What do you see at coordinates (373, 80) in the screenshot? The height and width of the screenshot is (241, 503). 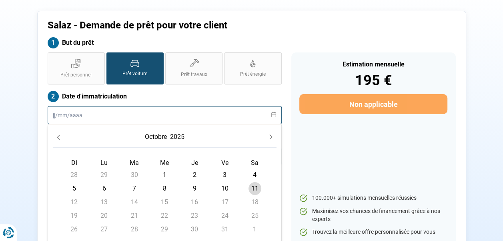 I see `div: 195 €` at bounding box center [373, 80].